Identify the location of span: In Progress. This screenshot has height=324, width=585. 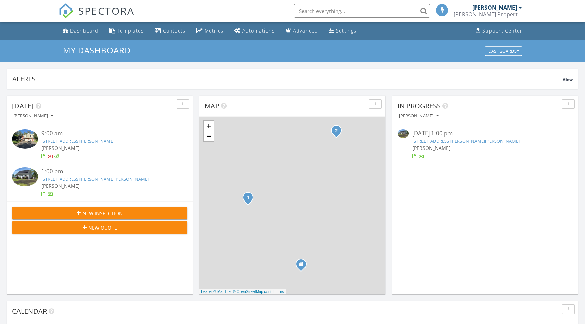
(419, 106).